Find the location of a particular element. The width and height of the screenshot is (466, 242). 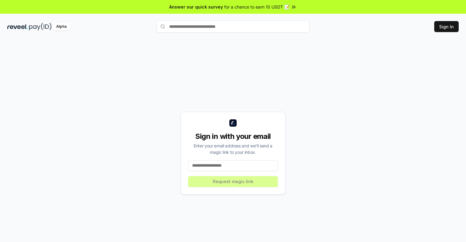

button: Sign In is located at coordinates (446, 27).